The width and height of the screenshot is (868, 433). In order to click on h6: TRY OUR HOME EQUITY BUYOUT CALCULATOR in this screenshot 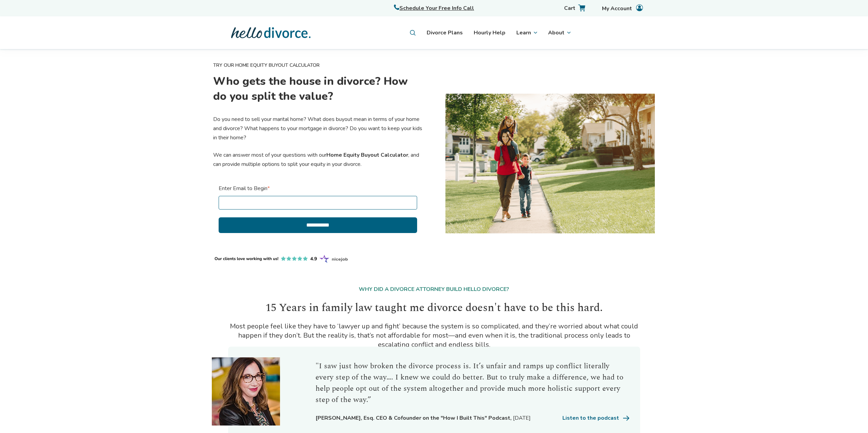, I will do `click(318, 66)`.